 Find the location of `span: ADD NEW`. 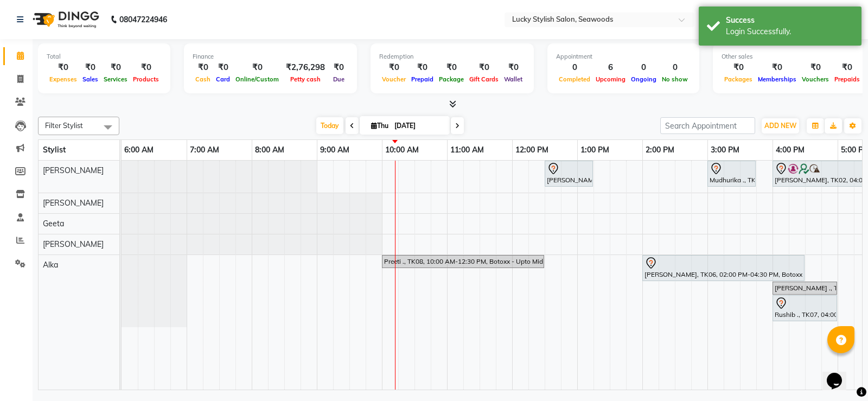

span: ADD NEW is located at coordinates (780, 125).